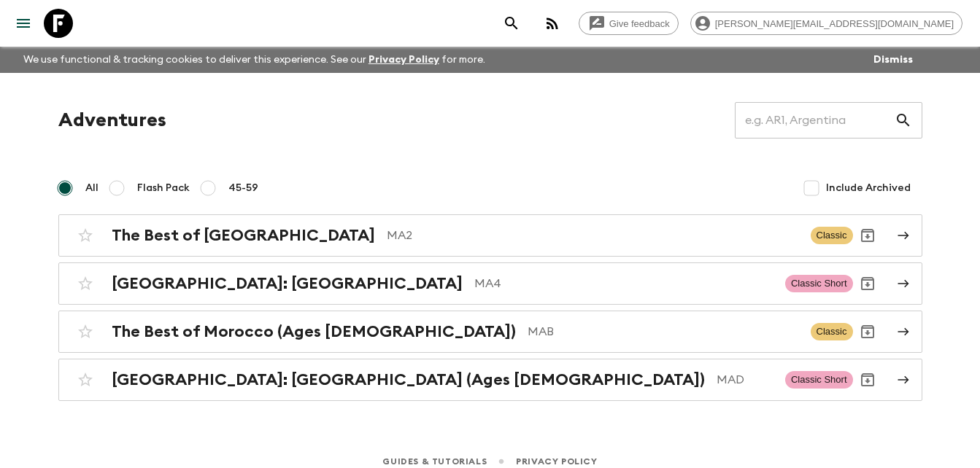  I want to click on button: Dismiss, so click(892, 59).